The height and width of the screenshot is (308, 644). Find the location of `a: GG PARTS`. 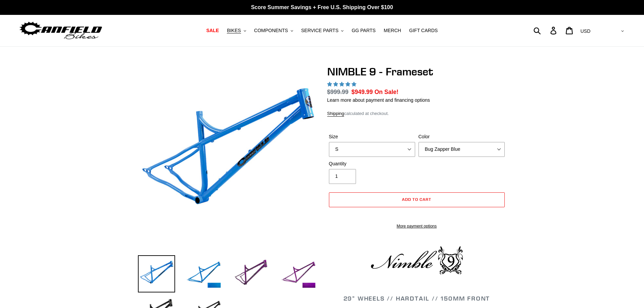

a: GG PARTS is located at coordinates (363, 31).